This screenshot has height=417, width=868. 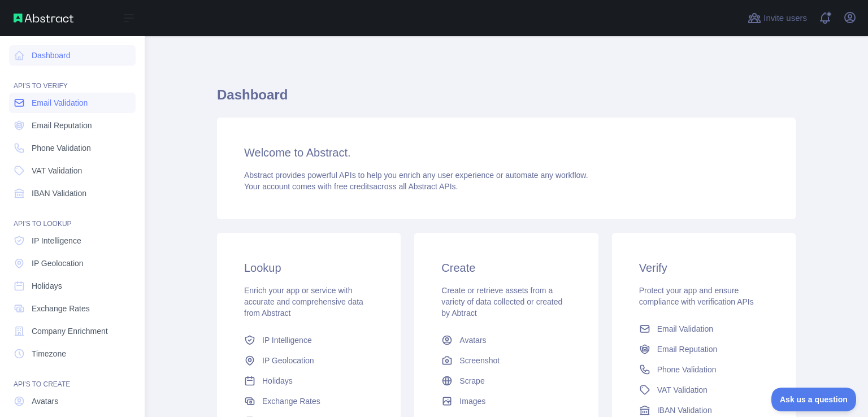 I want to click on span: Screenshot, so click(x=479, y=360).